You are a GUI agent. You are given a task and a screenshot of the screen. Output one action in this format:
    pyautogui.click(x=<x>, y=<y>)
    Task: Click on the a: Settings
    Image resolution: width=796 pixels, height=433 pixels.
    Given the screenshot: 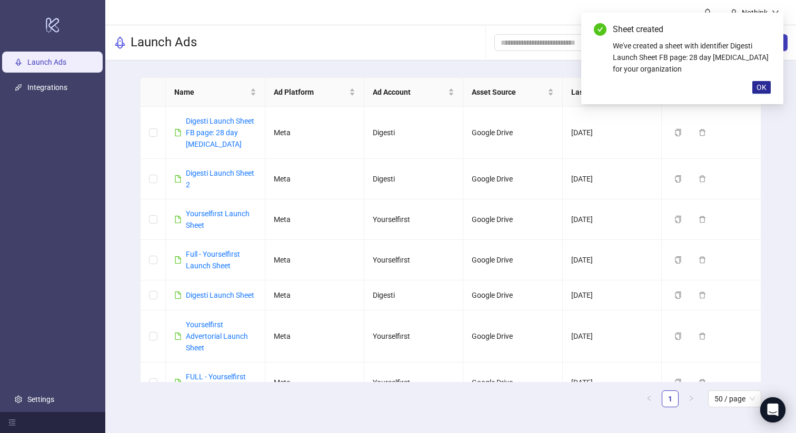 What is the action you would take?
    pyautogui.click(x=41, y=400)
    